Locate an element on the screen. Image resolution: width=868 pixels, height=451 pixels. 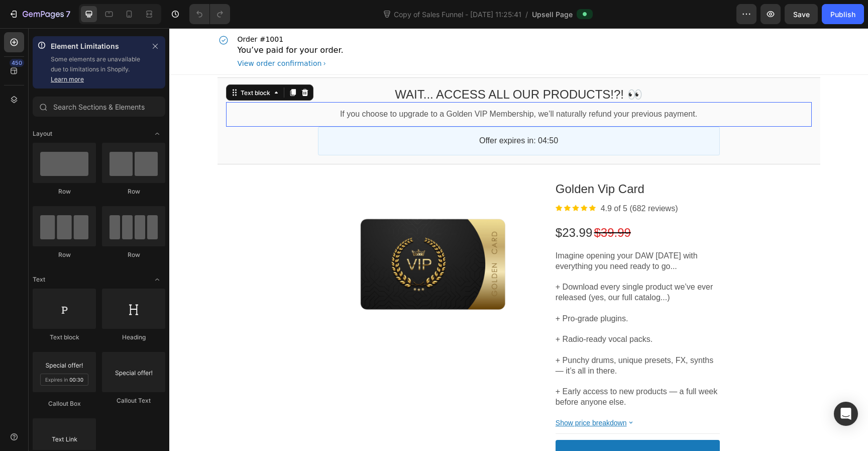
bdo: Golden Vip Card is located at coordinates (430, 160).